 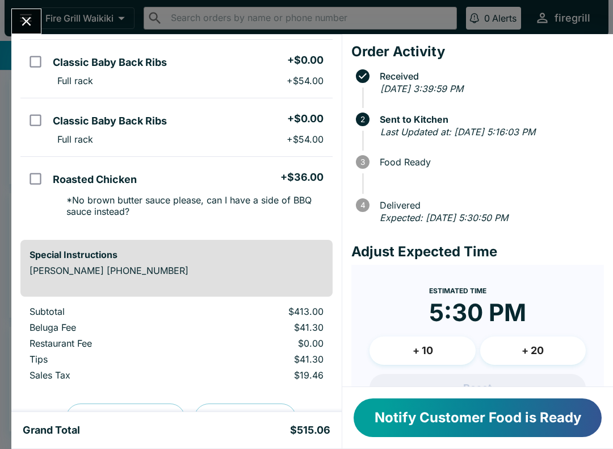 What do you see at coordinates (478, 52) in the screenshot?
I see `h4: Order Activity` at bounding box center [478, 52].